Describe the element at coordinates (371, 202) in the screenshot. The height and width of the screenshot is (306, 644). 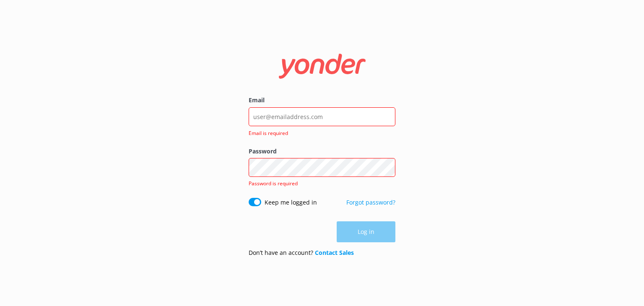
I see `a: Forgot password?` at that location.